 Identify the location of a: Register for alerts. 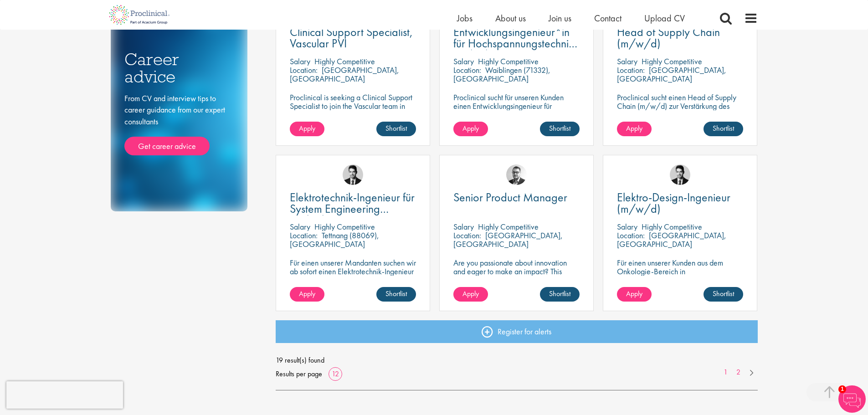
(517, 332).